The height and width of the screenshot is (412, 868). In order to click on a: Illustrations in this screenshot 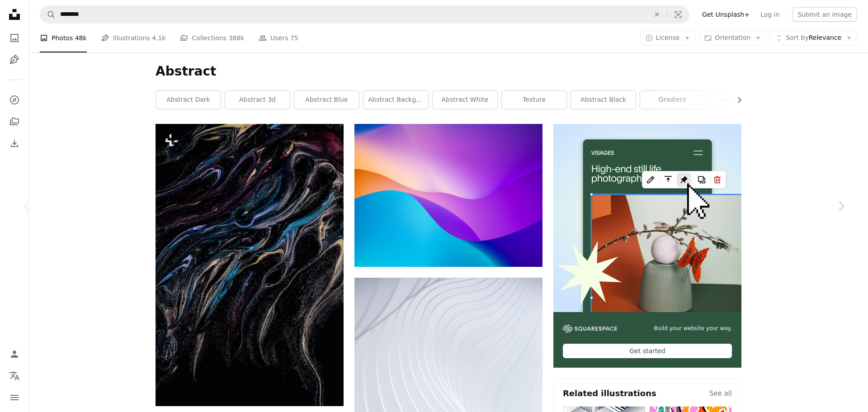, I will do `click(14, 59)`.